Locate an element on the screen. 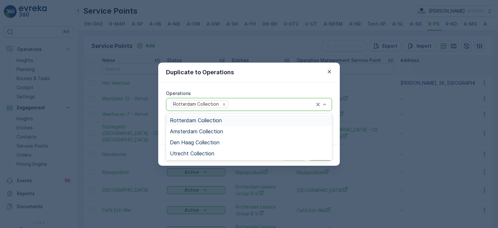 The height and width of the screenshot is (228, 498). span: Amsterdam Collection is located at coordinates (196, 131).